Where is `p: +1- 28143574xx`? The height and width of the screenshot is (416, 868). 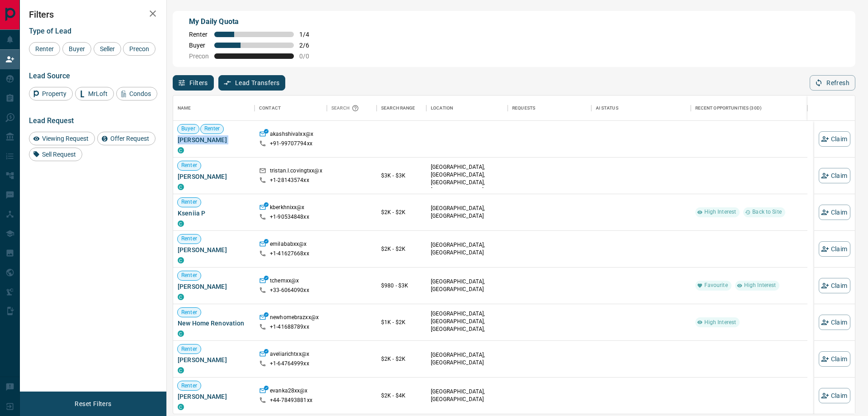
p: +1- 28143574xx is located at coordinates (289, 180).